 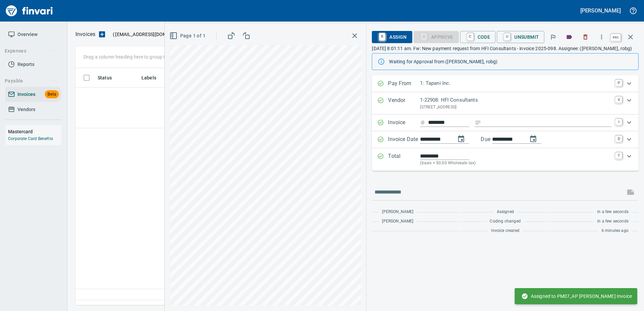 What do you see at coordinates (30, 139) in the screenshot?
I see `a: Corporate Card Benefits` at bounding box center [30, 139].